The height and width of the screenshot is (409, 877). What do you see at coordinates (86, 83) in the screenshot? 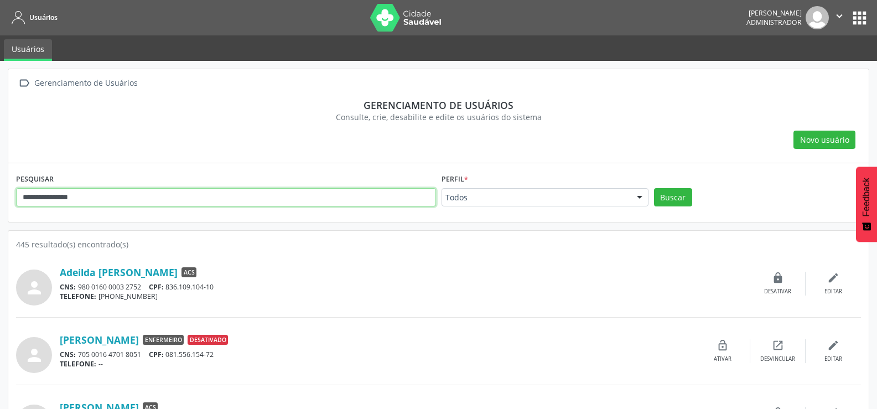
I see `div: Gerenciamento de Usuários` at bounding box center [86, 83].